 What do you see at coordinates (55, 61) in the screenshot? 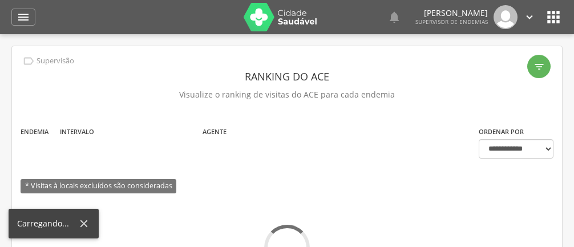
I see `p: Supervisão` at bounding box center [55, 61].